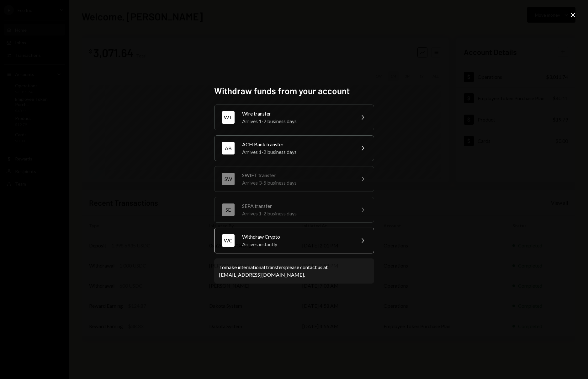  What do you see at coordinates (228, 179) in the screenshot?
I see `div: SW` at bounding box center [228, 179].